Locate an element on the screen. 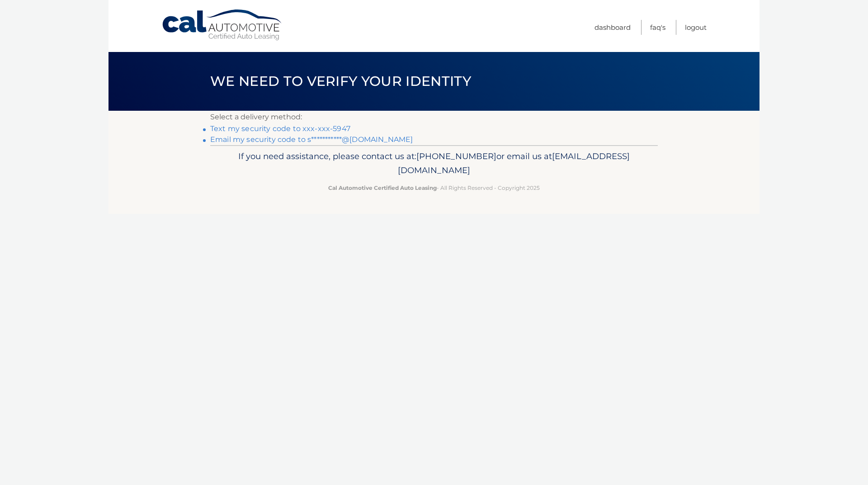 This screenshot has width=868, height=485. a: FAQ's is located at coordinates (658, 27).